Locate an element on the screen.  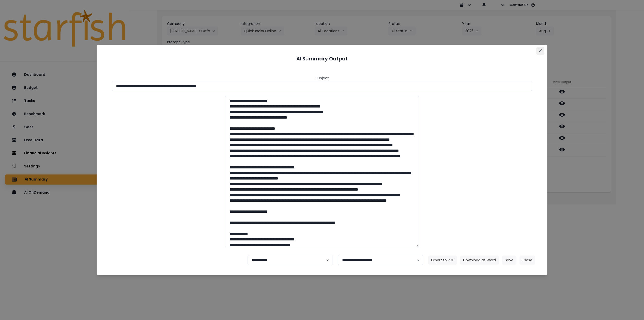
button: Save is located at coordinates (509, 260).